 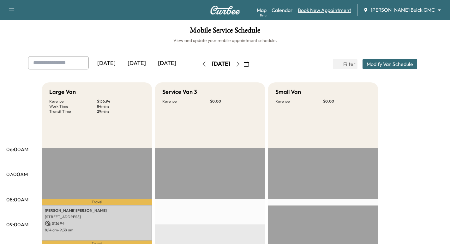 I want to click on div: Beta, so click(x=263, y=15).